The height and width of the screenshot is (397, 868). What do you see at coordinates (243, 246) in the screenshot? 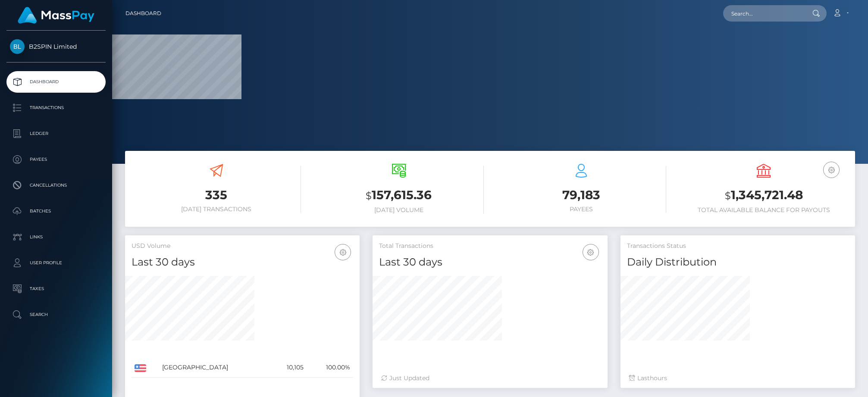
I see `h5: USD Volume` at bounding box center [243, 246].